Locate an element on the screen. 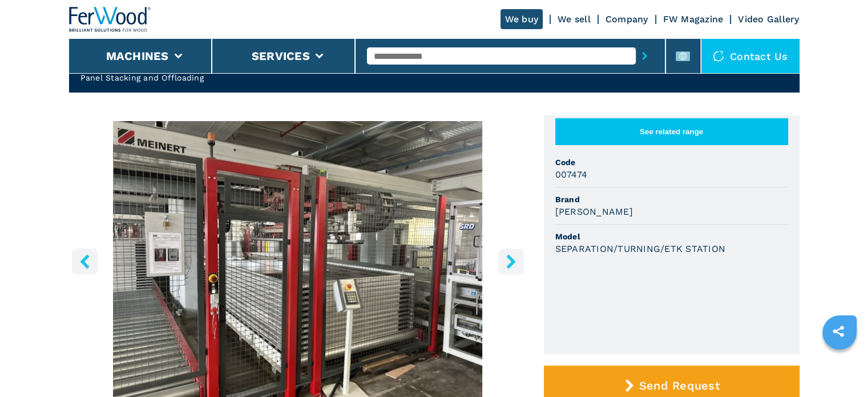 The image size is (868, 397). span: Brand is located at coordinates (671, 200).